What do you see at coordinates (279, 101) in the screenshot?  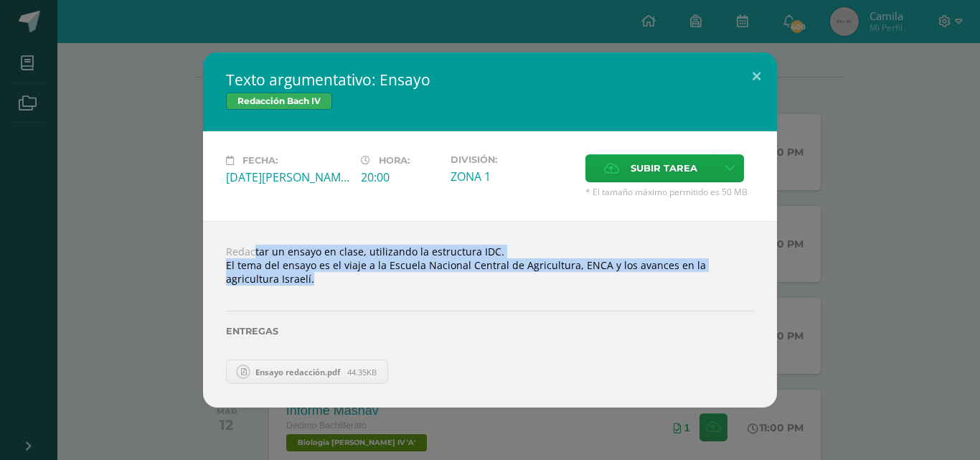 I see `span: Redacción Bach IV` at bounding box center [279, 101].